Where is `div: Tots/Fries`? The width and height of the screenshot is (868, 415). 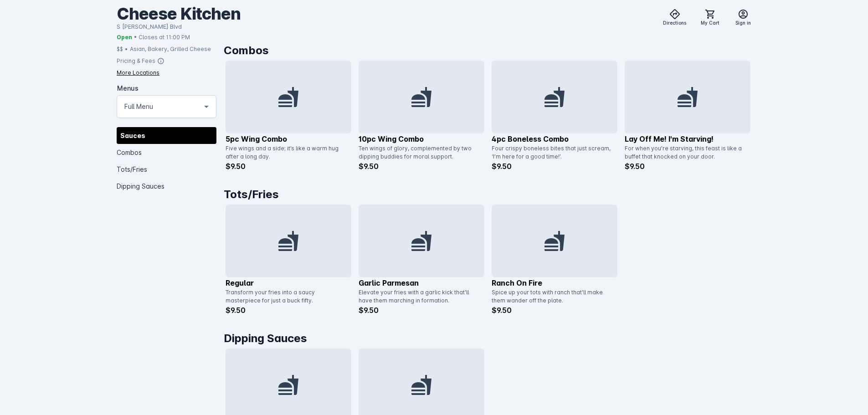 div: Tots/Fries is located at coordinates (166, 169).